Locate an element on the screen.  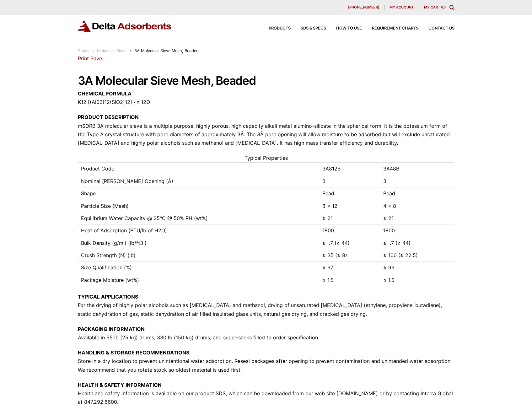
p: Health and safety information is available on our product SDS, which can be downloaded from our w... is located at coordinates (266, 394).